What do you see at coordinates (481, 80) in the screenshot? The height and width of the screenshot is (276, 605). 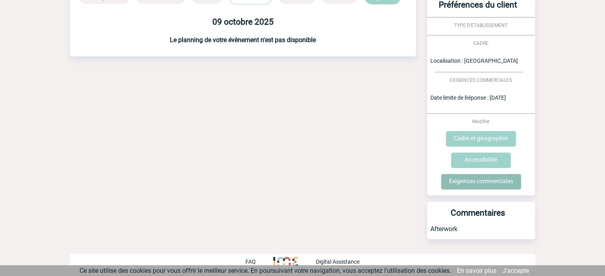 I see `span: EXIGENCES COMMERCIALES` at bounding box center [481, 80].